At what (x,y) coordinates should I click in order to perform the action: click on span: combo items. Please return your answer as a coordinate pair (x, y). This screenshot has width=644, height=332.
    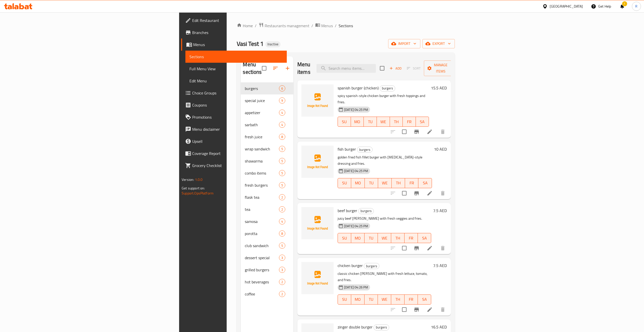
    Looking at the image, I should click on (262, 173).